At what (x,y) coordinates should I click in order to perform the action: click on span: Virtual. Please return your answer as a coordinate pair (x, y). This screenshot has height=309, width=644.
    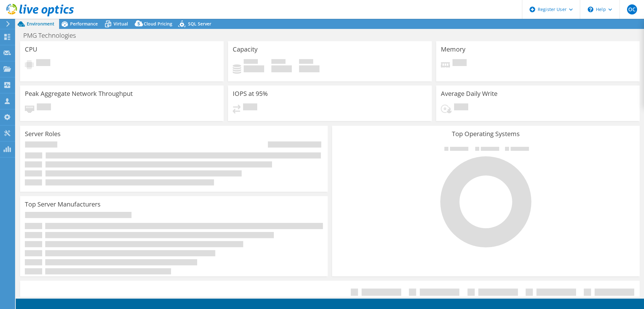
    Looking at the image, I should click on (121, 24).